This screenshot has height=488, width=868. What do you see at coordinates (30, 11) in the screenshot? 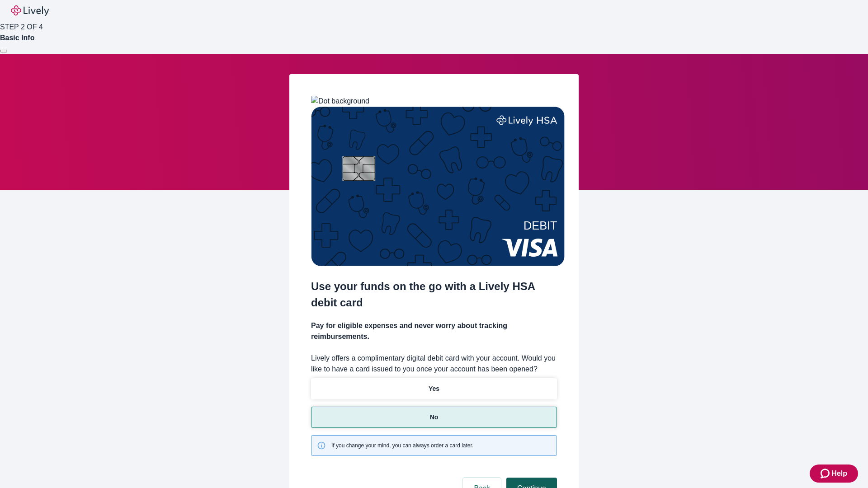
I see `img: Lively` at bounding box center [30, 11].